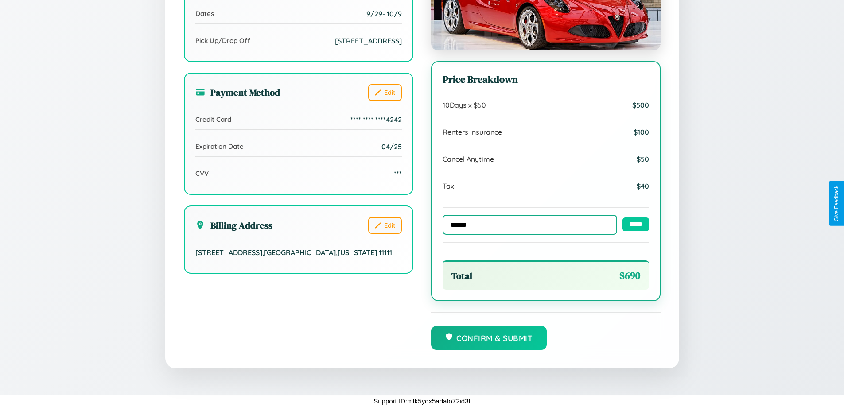  I want to click on span: 04/25, so click(392, 147).